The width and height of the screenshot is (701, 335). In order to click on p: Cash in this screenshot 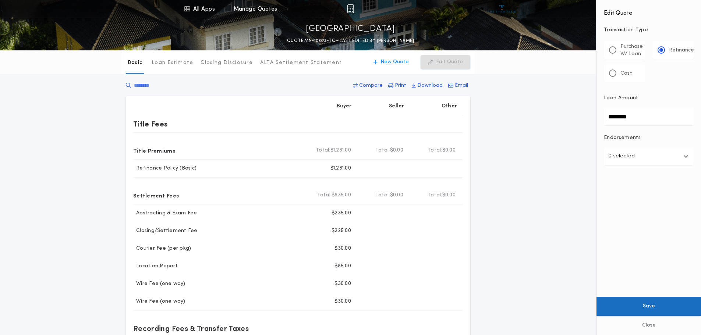, I will do `click(626, 74)`.